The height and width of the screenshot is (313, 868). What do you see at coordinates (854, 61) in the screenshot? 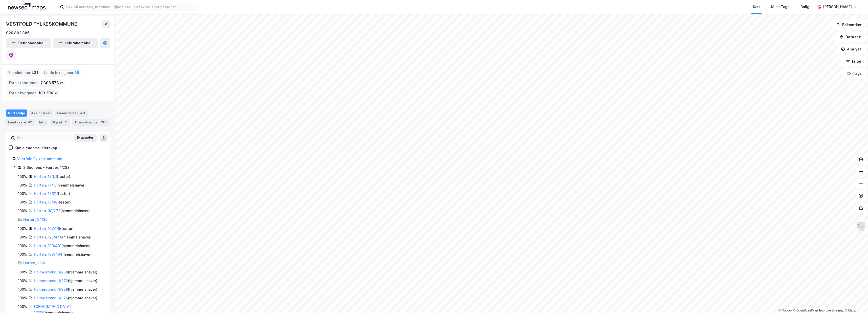
I see `button: Filter` at bounding box center [854, 61].